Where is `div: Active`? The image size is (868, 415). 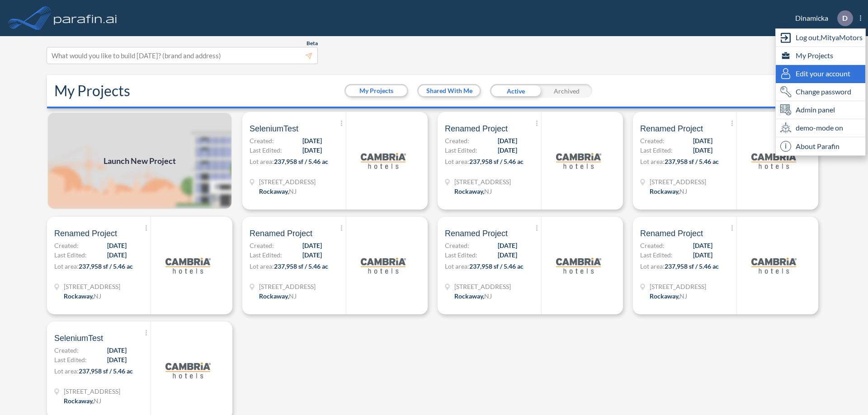 div: Active is located at coordinates (515, 91).